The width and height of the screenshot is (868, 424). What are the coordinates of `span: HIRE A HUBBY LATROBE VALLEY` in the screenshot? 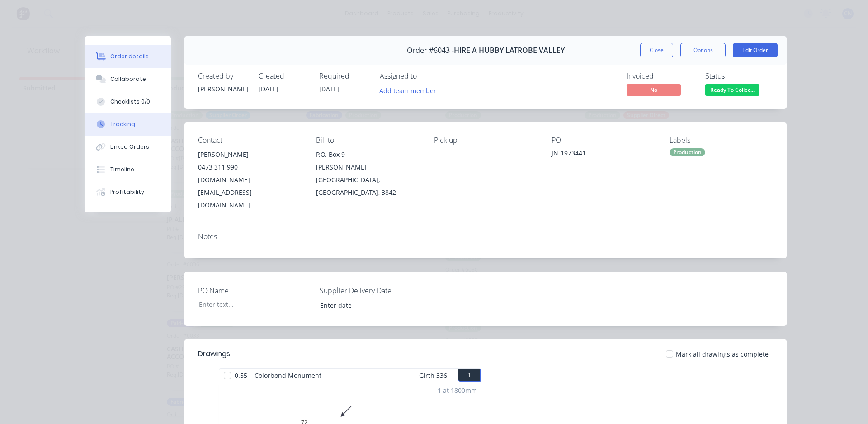 It's located at (509, 50).